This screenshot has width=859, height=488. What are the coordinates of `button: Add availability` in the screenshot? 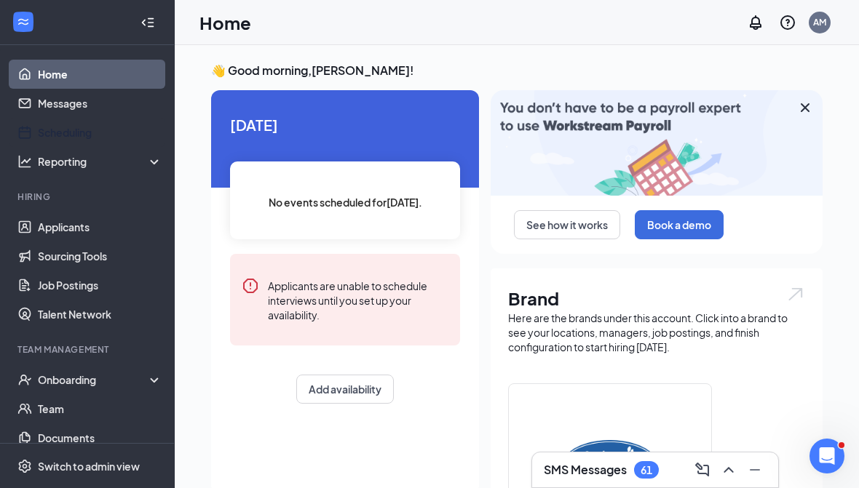 It's located at (345, 389).